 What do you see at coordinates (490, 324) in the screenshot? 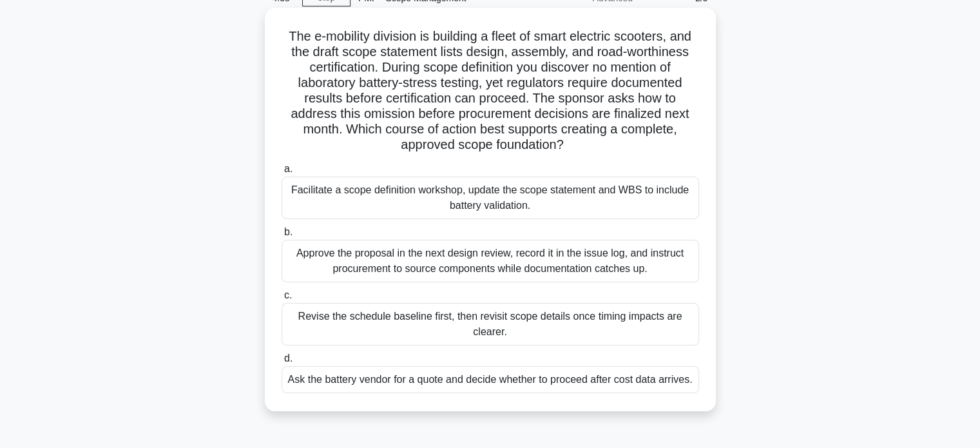
I see `div: Revise the schedule baseline first, then revisit scope details once timing impacts are clearer.` at bounding box center [490, 324].